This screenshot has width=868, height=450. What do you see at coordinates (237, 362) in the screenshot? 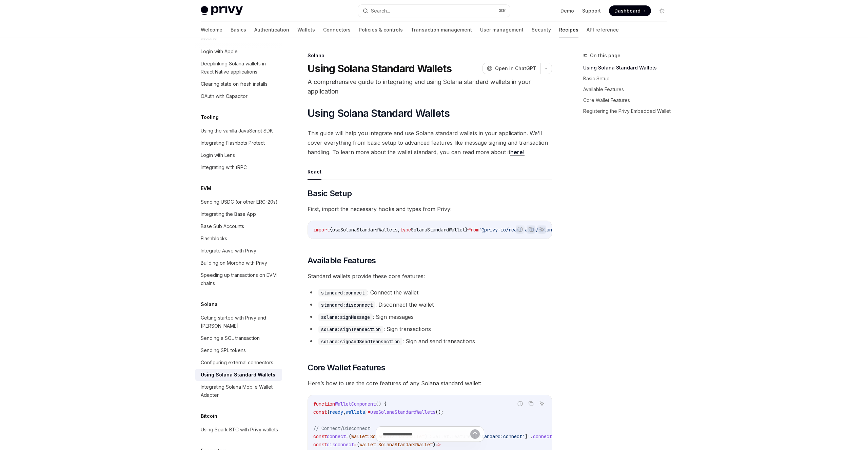
I see `div: Configuring external connectors` at bounding box center [237, 362].